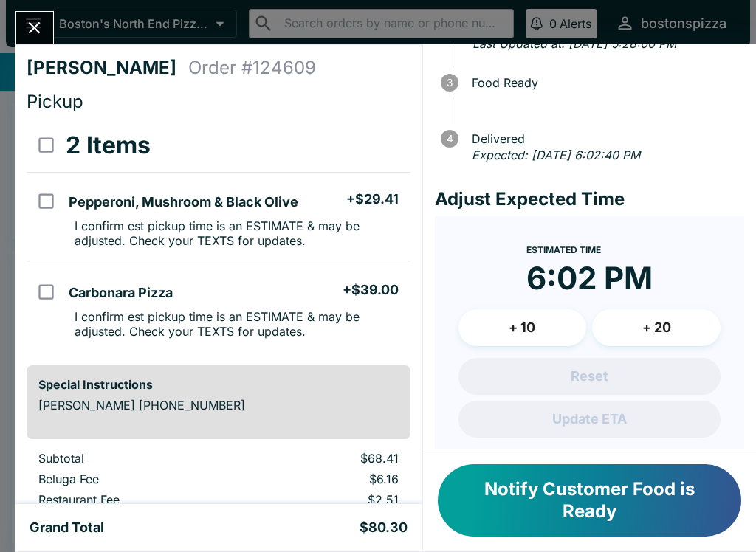 This screenshot has width=756, height=552. What do you see at coordinates (136, 500) in the screenshot?
I see `p: Restaurant Fee` at bounding box center [136, 500].